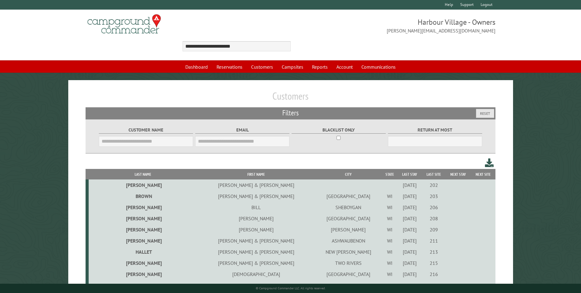  Describe the element at coordinates (390, 174) in the screenshot. I see `th: State` at that location.